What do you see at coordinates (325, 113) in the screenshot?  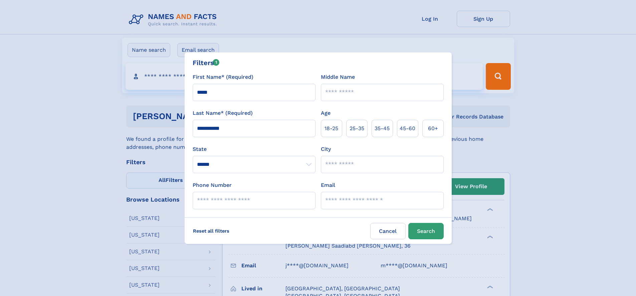 I see `label: Age` at bounding box center [325, 113].